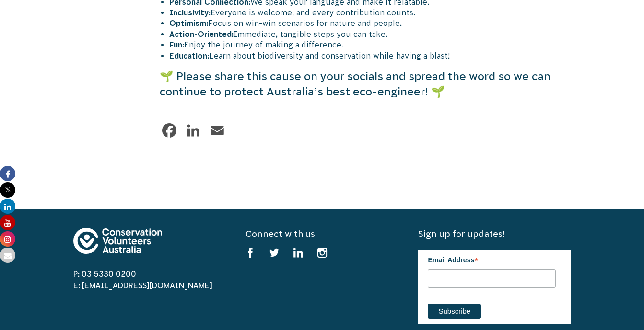 Image resolution: width=644 pixels, height=330 pixels. I want to click on a: Email, so click(217, 130).